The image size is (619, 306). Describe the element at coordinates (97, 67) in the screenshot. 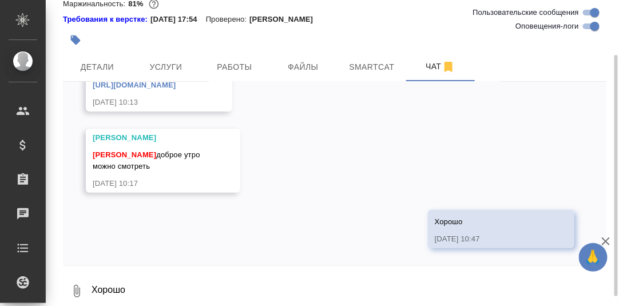

I see `span: Детали` at that location.